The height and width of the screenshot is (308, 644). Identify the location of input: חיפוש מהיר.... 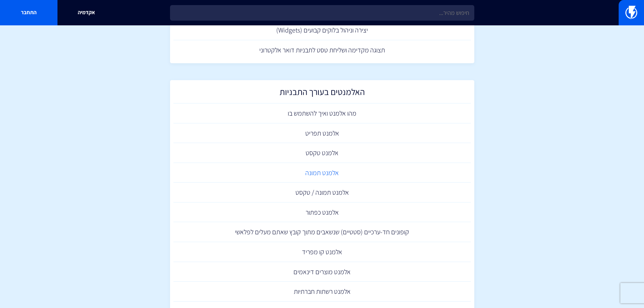
(322, 13).